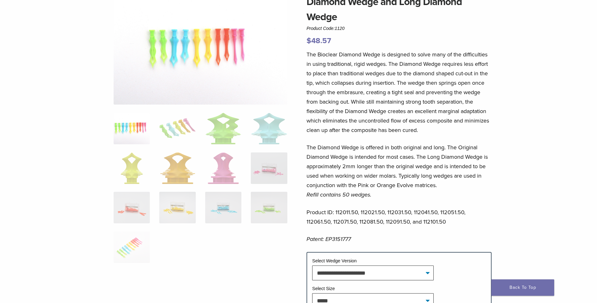  Describe the element at coordinates (325, 28) in the screenshot. I see `span: Product Code:` at that location.